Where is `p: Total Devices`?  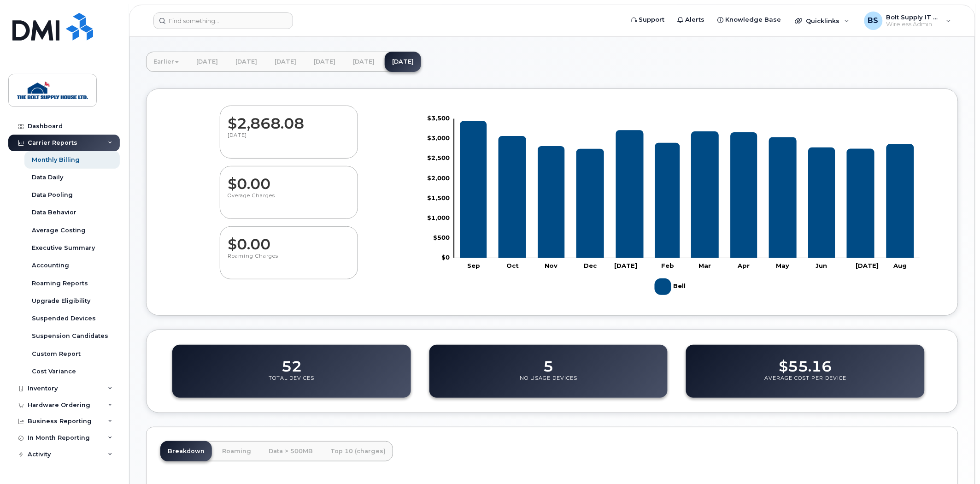 p: Total Devices is located at coordinates (291, 383).